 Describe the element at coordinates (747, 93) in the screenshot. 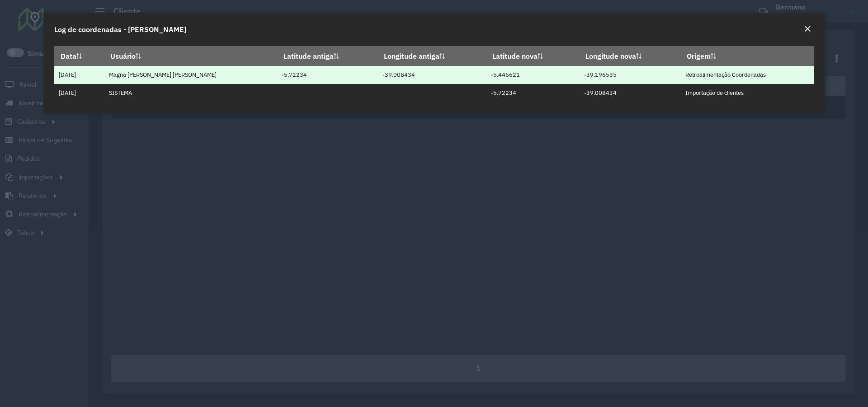

I see `td: Importação de clientes` at that location.